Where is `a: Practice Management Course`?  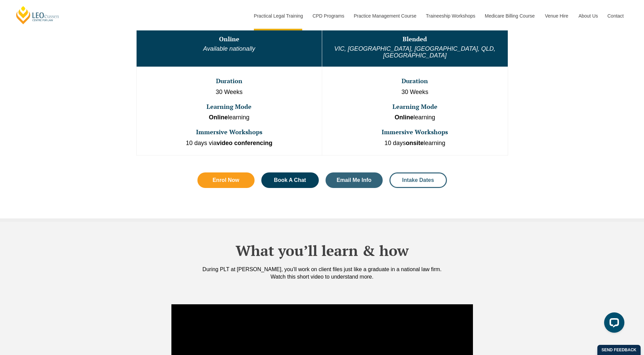
a: Practice Management Course is located at coordinates (384, 16).